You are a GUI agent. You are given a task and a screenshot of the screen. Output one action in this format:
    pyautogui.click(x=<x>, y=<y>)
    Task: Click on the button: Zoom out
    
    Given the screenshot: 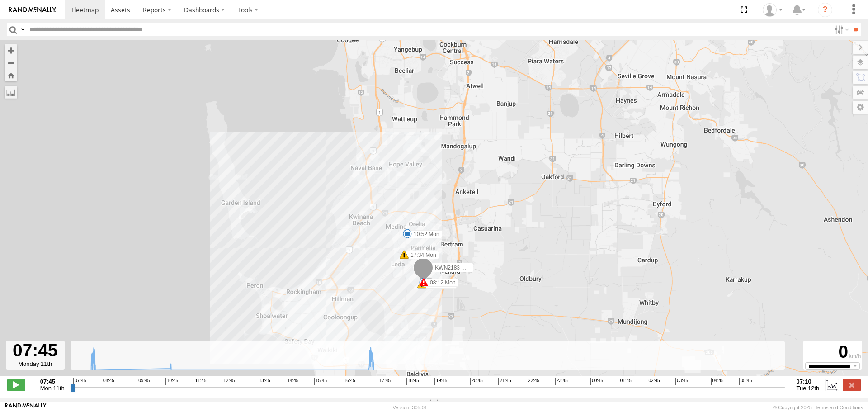 What is the action you would take?
    pyautogui.click(x=11, y=63)
    